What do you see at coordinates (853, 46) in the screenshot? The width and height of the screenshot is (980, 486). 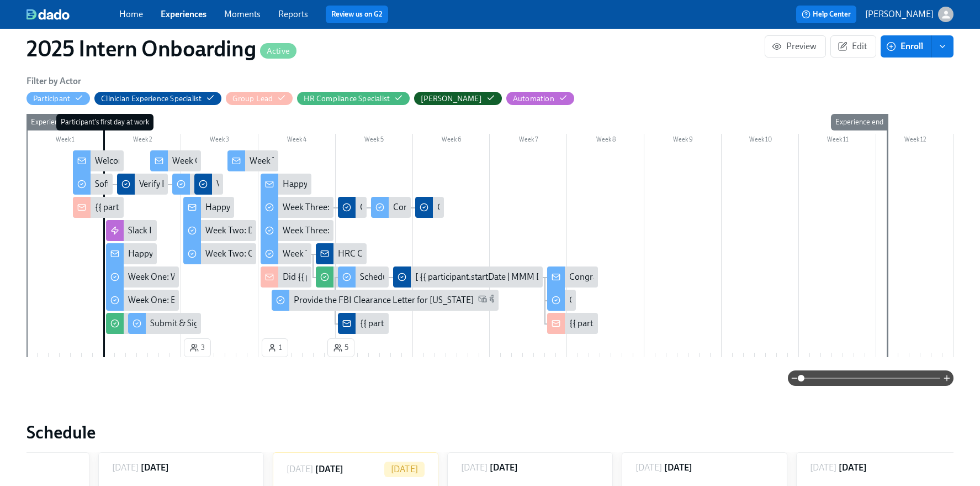 I see `span: Edit` at bounding box center [853, 46].